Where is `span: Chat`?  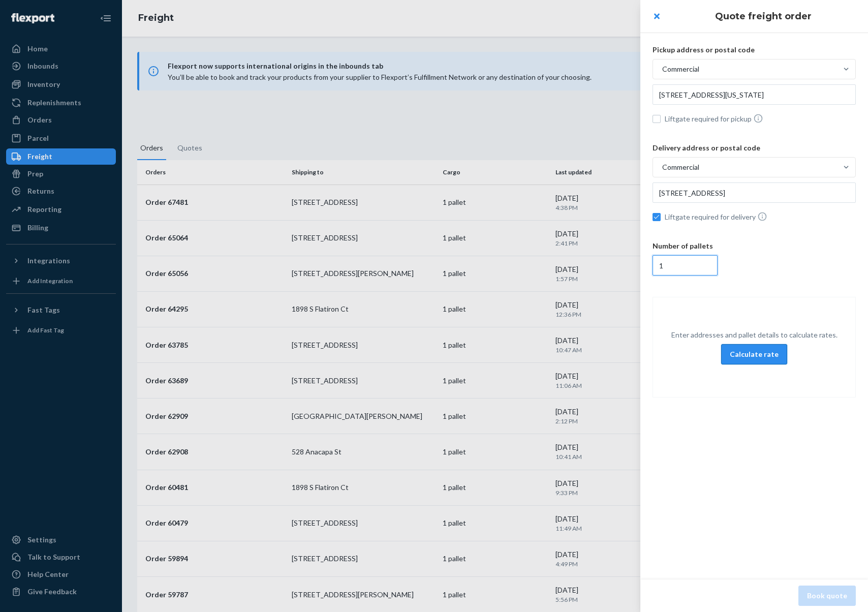 span: Chat is located at coordinates (34, 12).